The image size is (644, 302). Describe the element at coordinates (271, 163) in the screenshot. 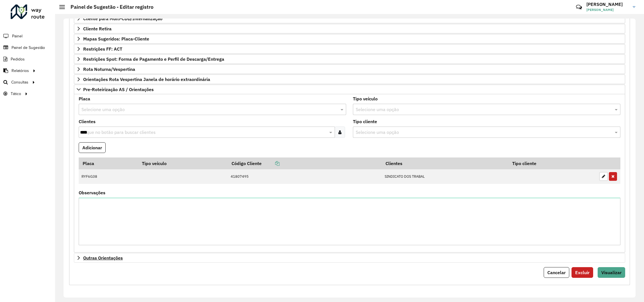

I see `a: Copiar` at that location.